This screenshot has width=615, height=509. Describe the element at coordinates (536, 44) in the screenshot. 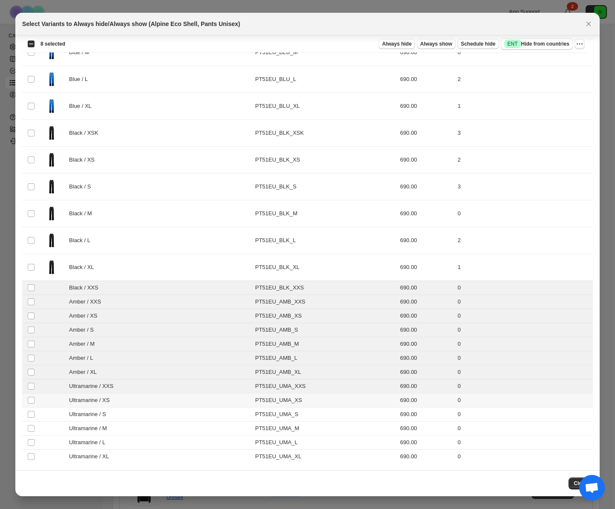

I see `button: SuccessENTHide from countries` at that location.